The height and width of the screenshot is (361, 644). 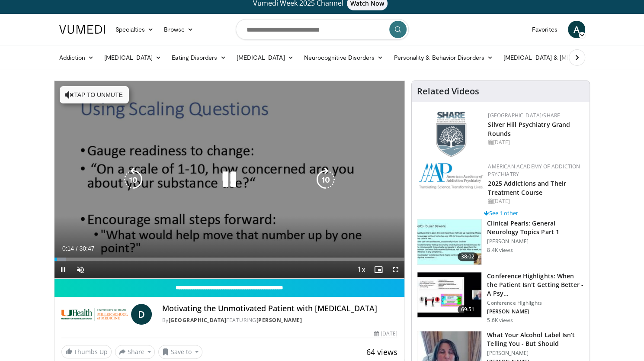 What do you see at coordinates (94, 314) in the screenshot?
I see `img: University of Miami` at bounding box center [94, 314].